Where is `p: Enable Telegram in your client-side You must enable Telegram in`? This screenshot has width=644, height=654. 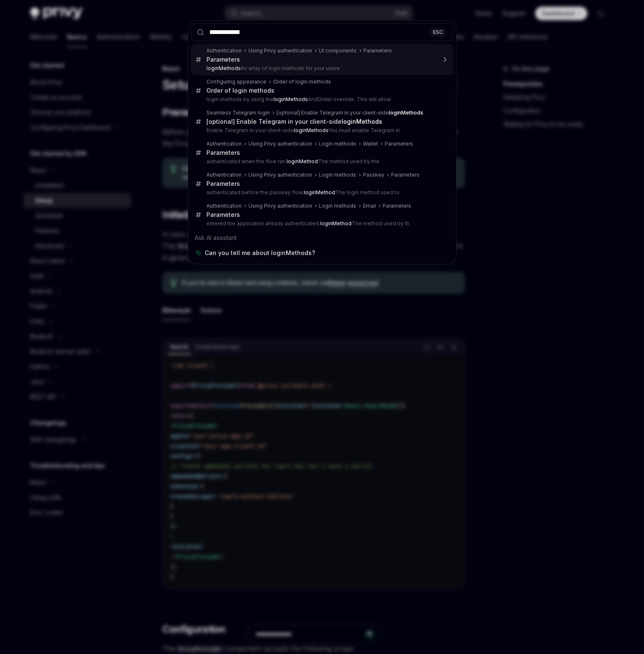
p: Enable Telegram in your client-side You must enable Telegram in is located at coordinates (321, 130).